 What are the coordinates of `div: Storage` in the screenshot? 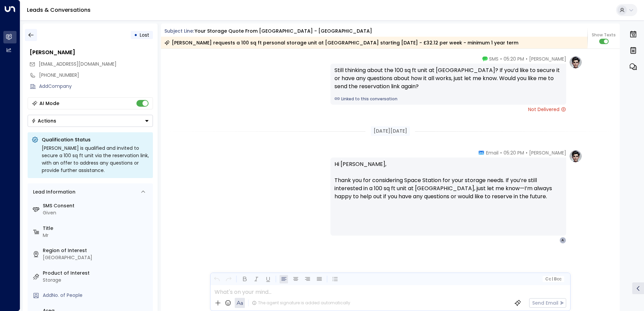 It's located at (96, 280).